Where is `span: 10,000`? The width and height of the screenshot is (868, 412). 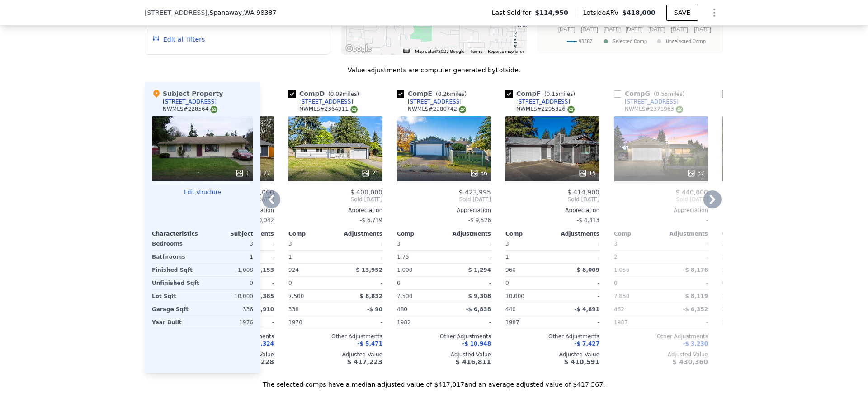
span: 10,000 is located at coordinates (515, 297).